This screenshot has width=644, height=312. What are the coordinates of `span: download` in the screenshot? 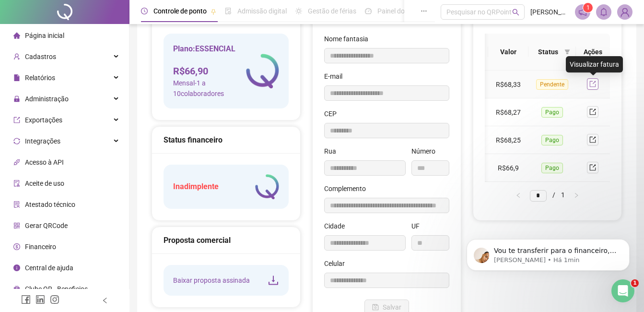 It's located at (273, 281).